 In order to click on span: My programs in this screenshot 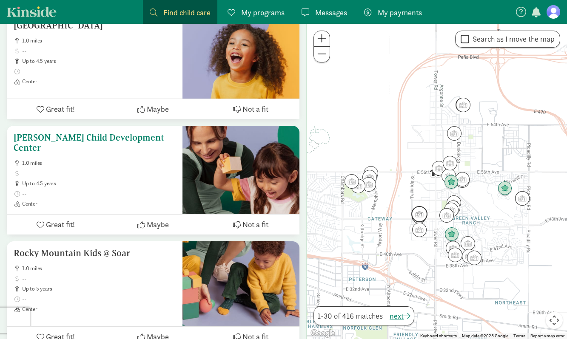, I will do `click(263, 12)`.